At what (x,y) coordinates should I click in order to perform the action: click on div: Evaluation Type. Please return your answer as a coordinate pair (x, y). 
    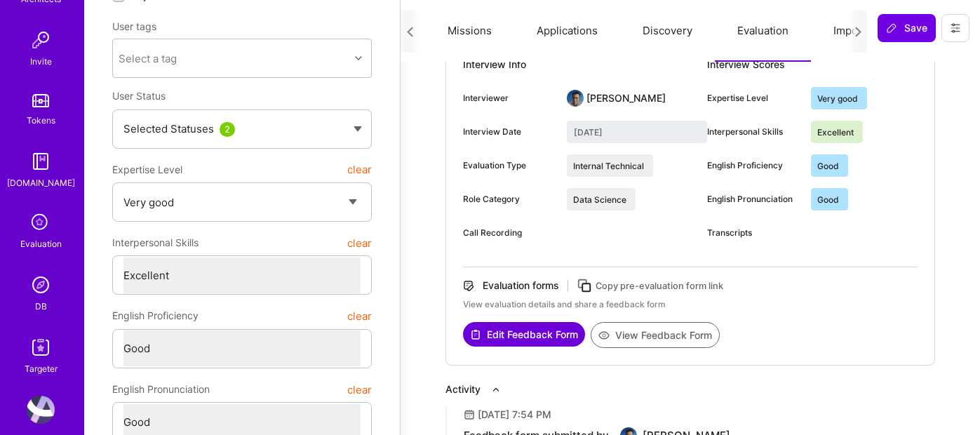
    Looking at the image, I should click on (509, 165).